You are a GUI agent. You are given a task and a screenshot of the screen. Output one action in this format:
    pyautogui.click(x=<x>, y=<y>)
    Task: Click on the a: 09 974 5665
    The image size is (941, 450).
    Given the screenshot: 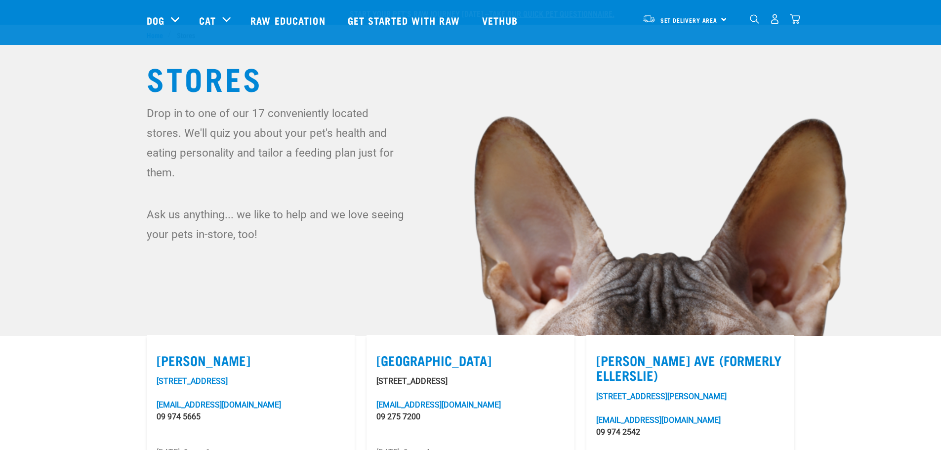 What is the action you would take?
    pyautogui.click(x=178, y=416)
    